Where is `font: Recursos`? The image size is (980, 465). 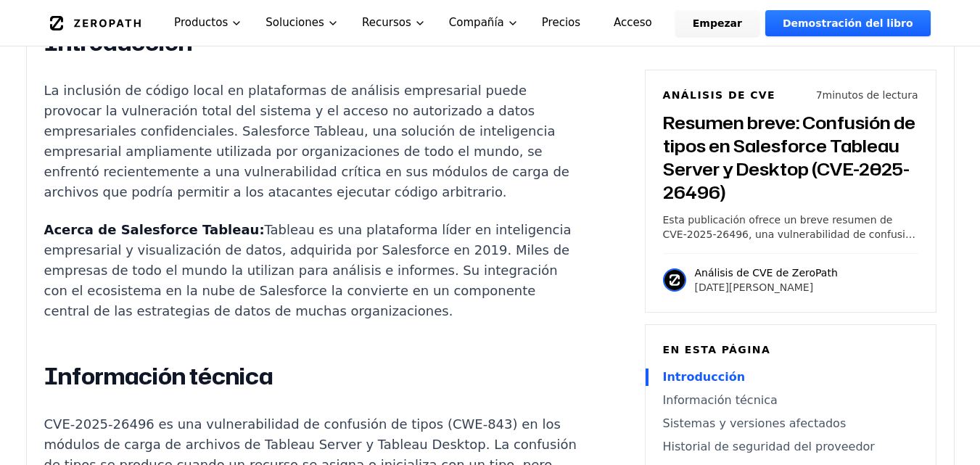
font: Recursos is located at coordinates (387, 23).